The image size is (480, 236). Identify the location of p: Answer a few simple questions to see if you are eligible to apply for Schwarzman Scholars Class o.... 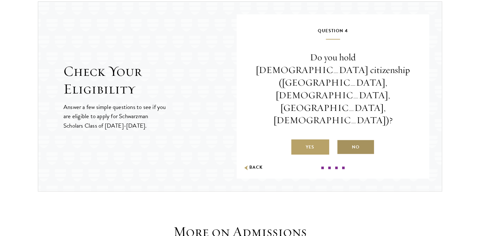
(115, 116).